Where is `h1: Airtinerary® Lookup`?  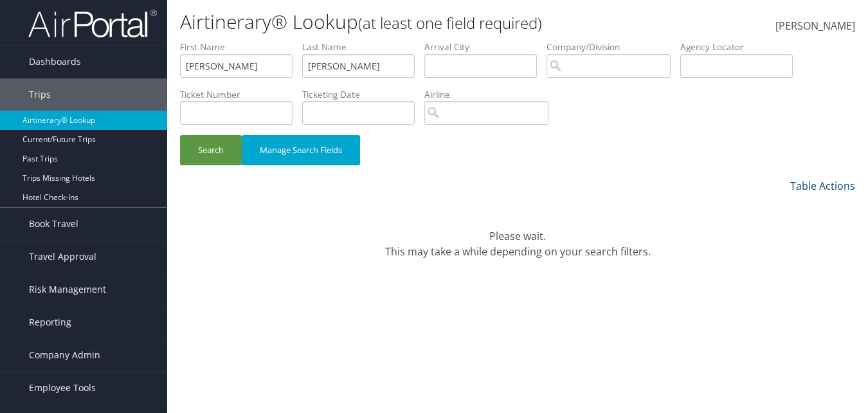 h1: Airtinerary® Lookup is located at coordinates (405, 22).